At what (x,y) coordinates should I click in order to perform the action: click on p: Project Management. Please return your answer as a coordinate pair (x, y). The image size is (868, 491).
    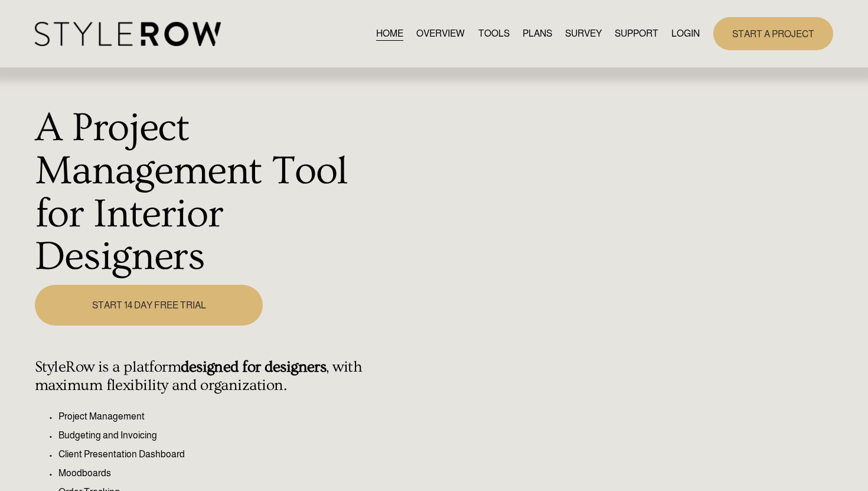
    Looking at the image, I should click on (211, 417).